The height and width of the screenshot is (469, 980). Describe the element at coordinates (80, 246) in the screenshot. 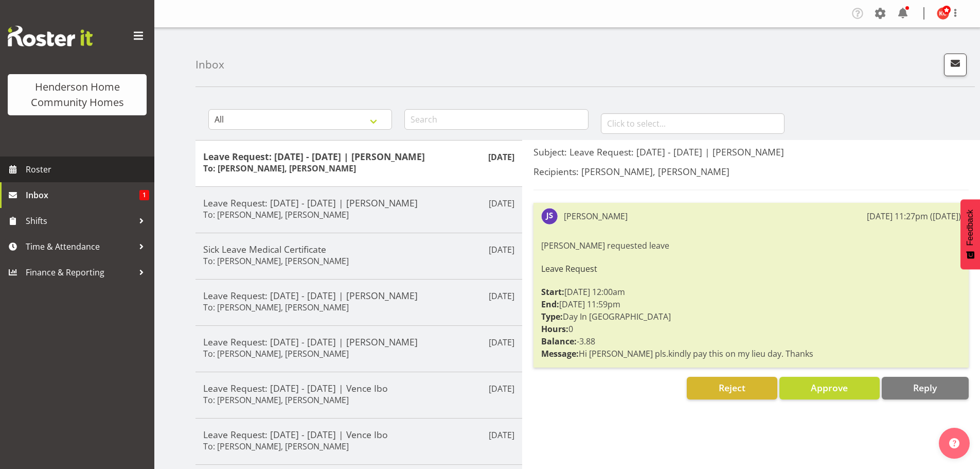

I see `span: Time & Attendance` at that location.